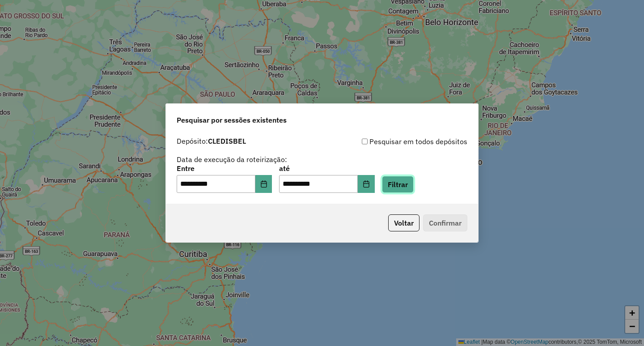 Image resolution: width=644 pixels, height=346 pixels. I want to click on div: Pesquisar em todos depósitos, so click(394, 142).